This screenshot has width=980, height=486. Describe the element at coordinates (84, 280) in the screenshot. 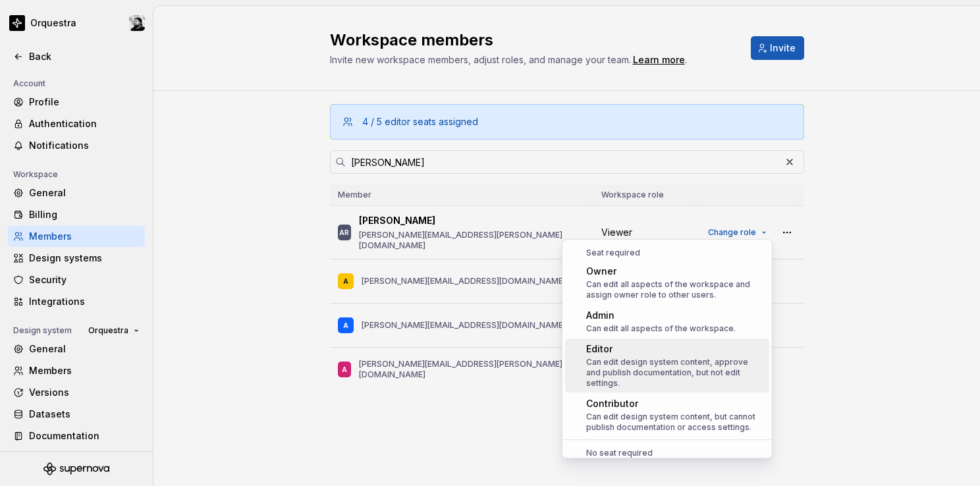

I see `div: Security` at that location.